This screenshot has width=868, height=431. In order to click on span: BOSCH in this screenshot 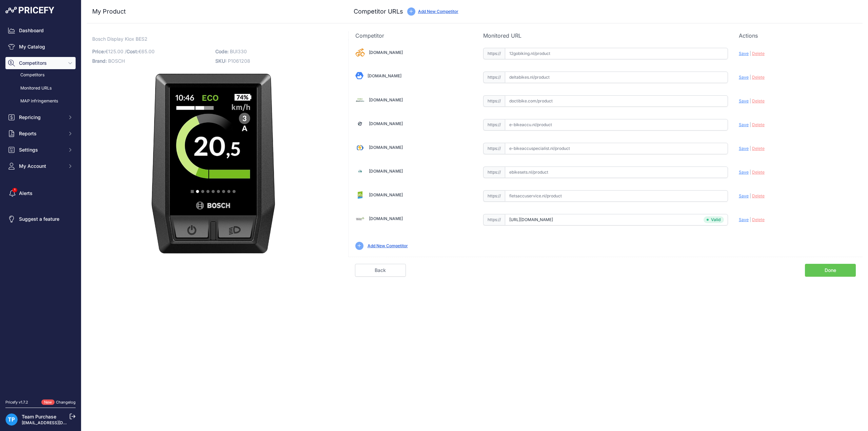, I will do `click(116, 61)`.